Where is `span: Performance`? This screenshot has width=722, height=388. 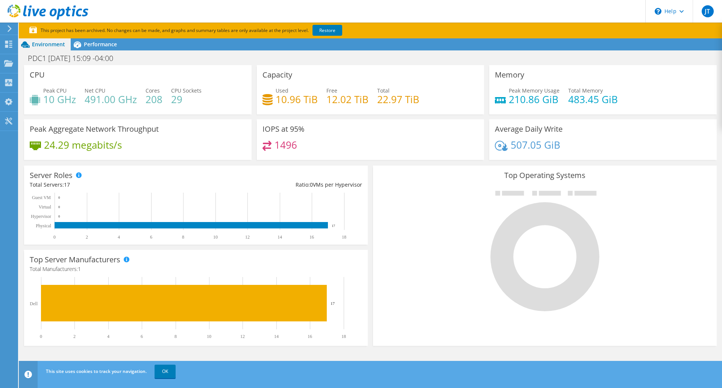 span: Performance is located at coordinates (100, 44).